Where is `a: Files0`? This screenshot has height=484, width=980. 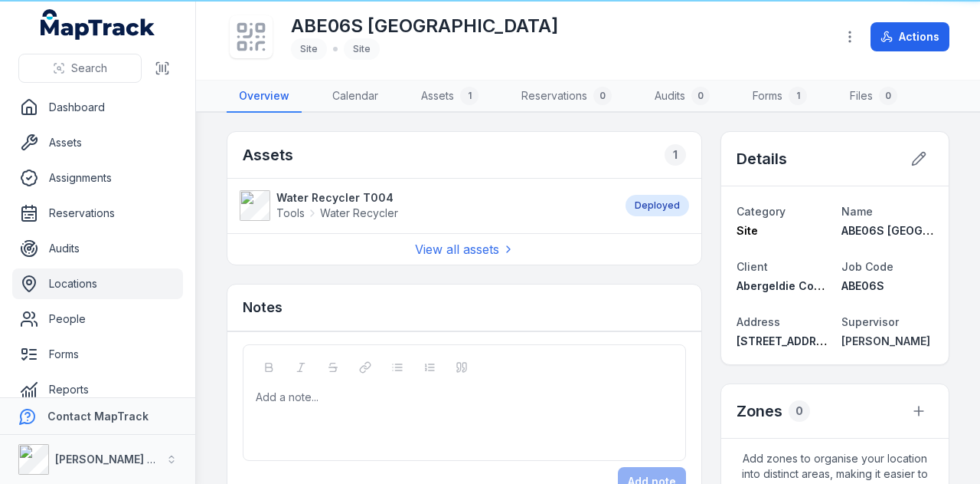 a: Files0 is located at coordinates (873, 97).